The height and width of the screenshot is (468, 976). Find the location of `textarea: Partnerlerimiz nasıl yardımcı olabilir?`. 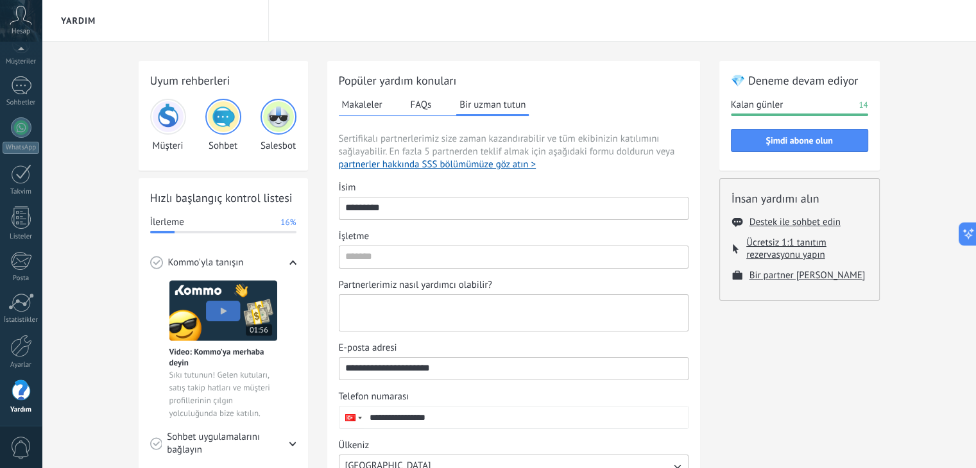

textarea: Partnerlerimiz nasıl yardımcı olabilir? is located at coordinates (512, 313).